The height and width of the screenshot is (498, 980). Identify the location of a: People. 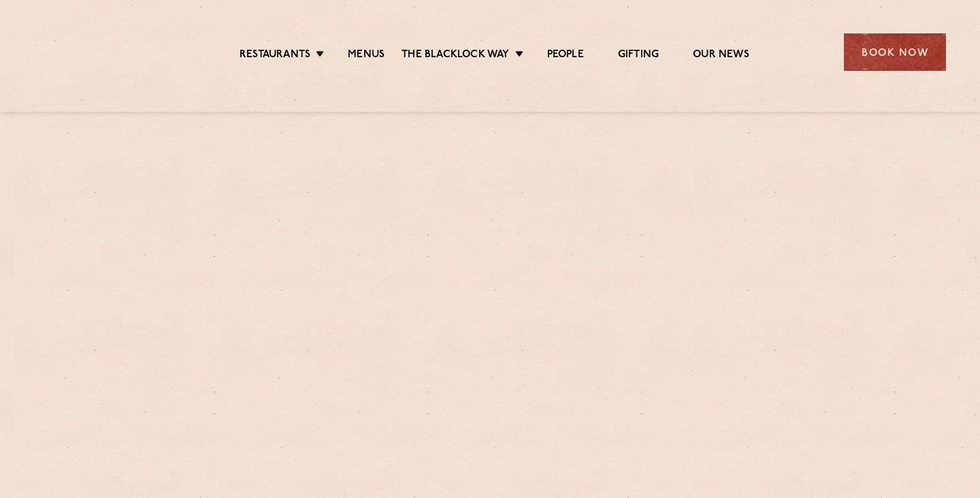
(565, 56).